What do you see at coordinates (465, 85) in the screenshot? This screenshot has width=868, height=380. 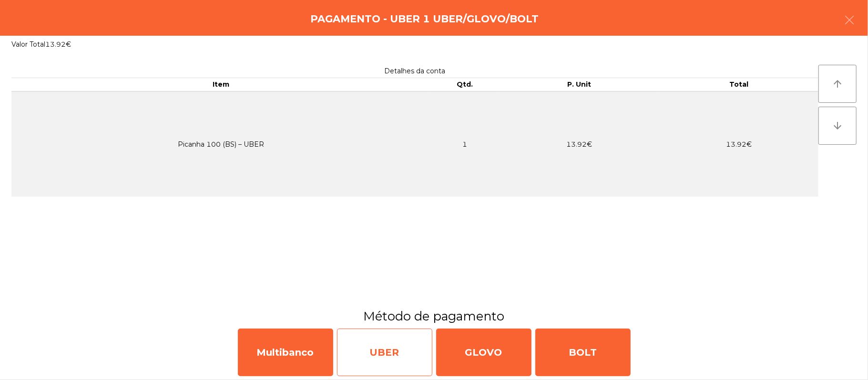 I see `th: Qtd.` at bounding box center [465, 85].